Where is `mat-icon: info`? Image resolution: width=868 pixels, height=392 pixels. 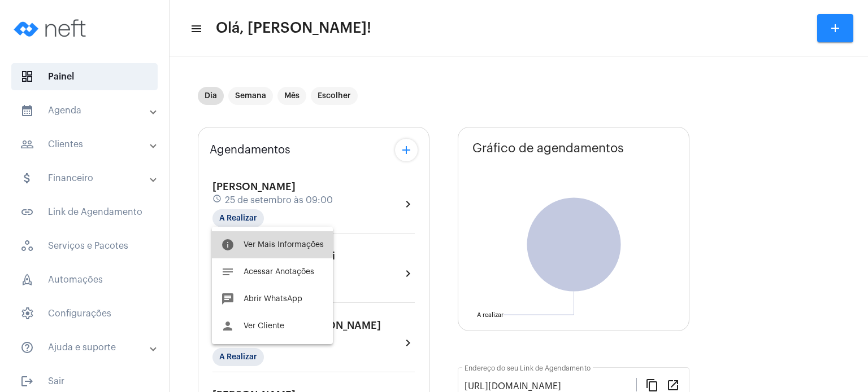 mat-icon: info is located at coordinates (227, 245).